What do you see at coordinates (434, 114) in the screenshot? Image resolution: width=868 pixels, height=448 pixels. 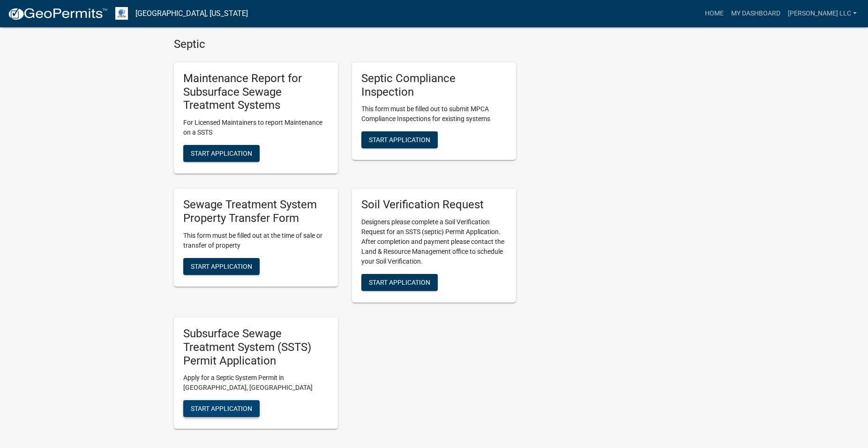 I see `p: This form must be filled out to submit MPCA Compliance Inspections for existing systems` at bounding box center [434, 114].